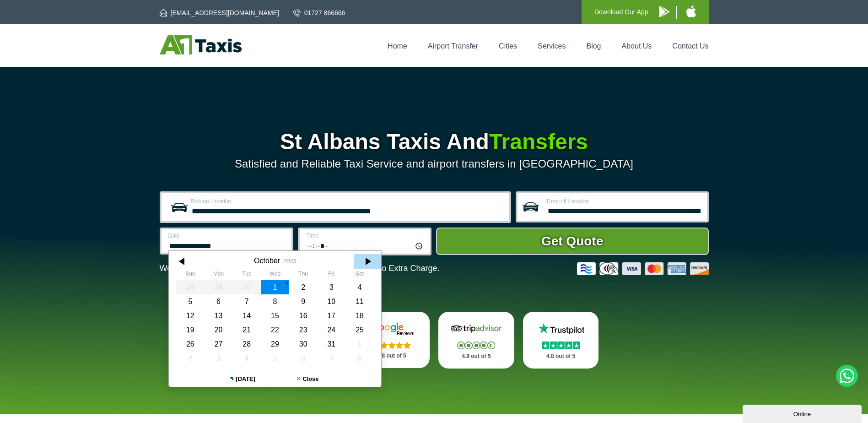  I want to click on div: 31 October 2025, so click(331, 344).